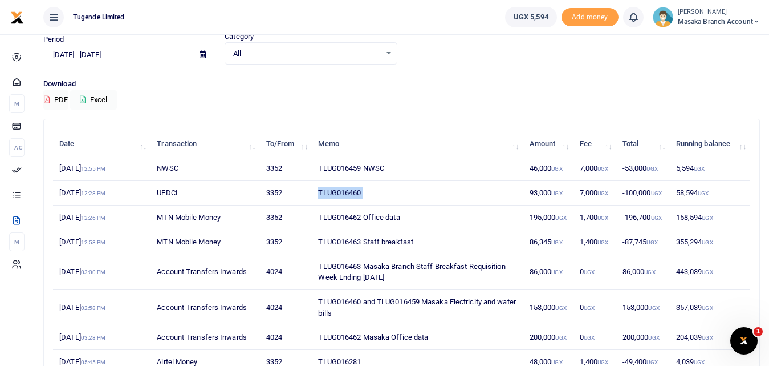  I want to click on td: TLUG016460 and TLUG016459 Masaka Electricity and water bills, so click(417, 307).